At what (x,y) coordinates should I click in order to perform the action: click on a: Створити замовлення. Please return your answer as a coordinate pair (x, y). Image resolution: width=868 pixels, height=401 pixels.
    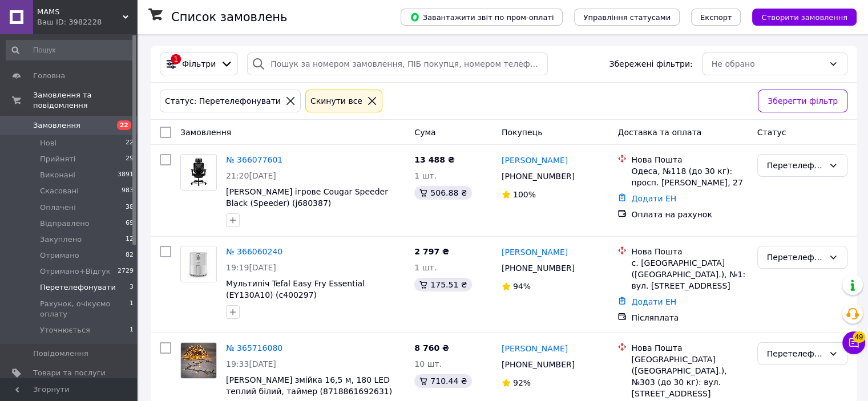
    Looking at the image, I should click on (798, 17).